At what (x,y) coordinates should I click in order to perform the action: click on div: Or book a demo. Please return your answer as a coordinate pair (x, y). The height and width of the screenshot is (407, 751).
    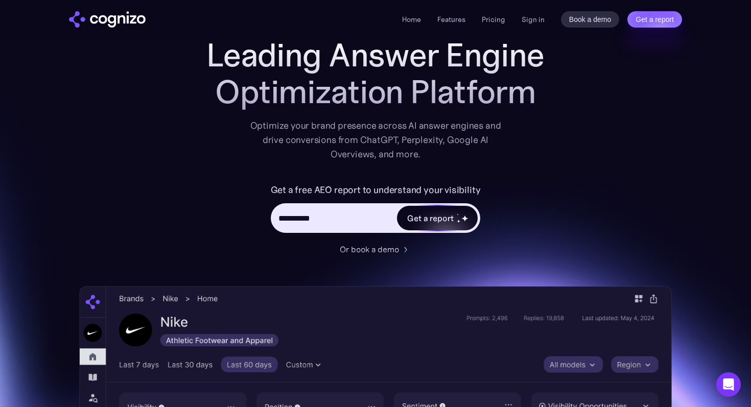
    Looking at the image, I should click on (369, 249).